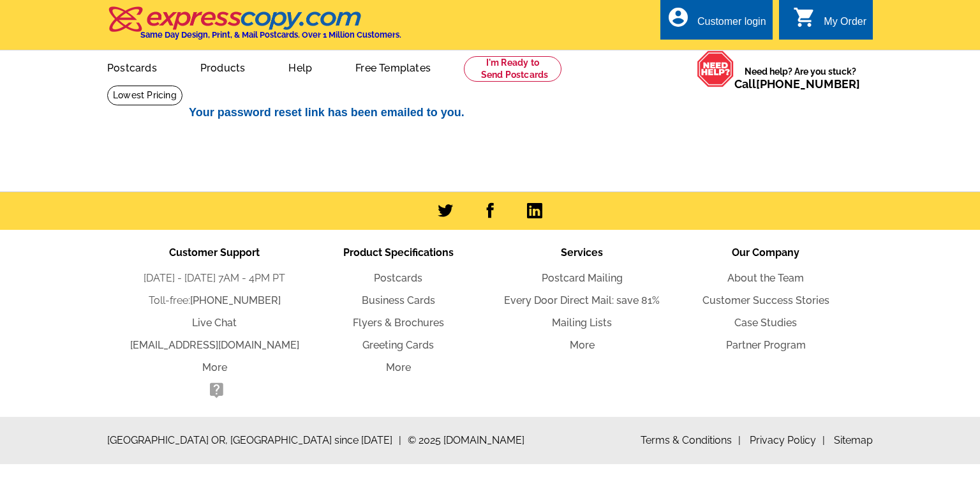 The width and height of the screenshot is (980, 482). Describe the element at coordinates (800, 78) in the screenshot. I see `span: Need help? Are you stuck?` at that location.